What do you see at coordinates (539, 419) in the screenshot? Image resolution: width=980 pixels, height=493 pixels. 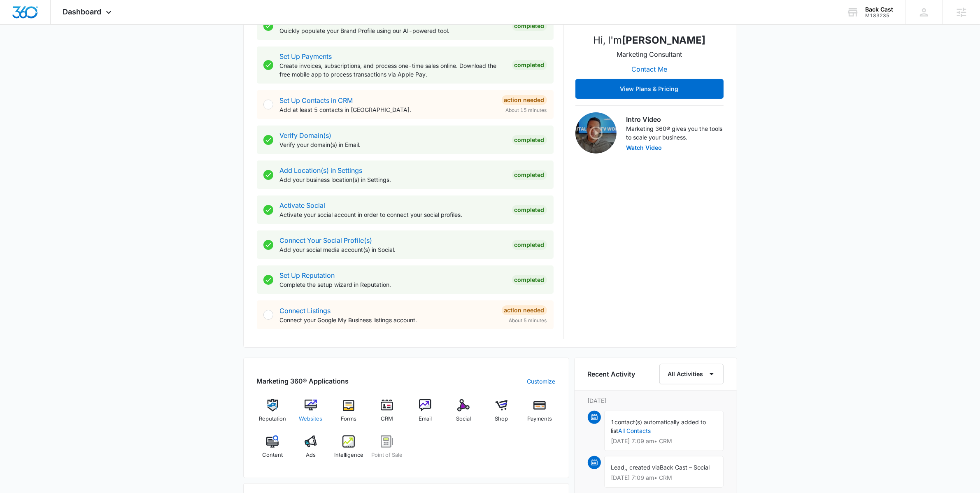 I see `span: Payments` at bounding box center [539, 419].